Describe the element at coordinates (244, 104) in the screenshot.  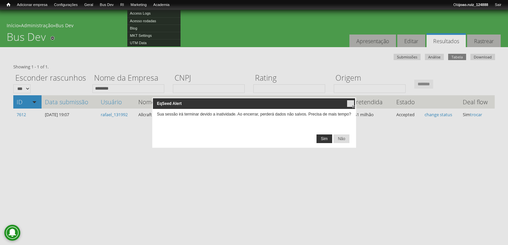
I see `span: EqSeed Alert` at that location.